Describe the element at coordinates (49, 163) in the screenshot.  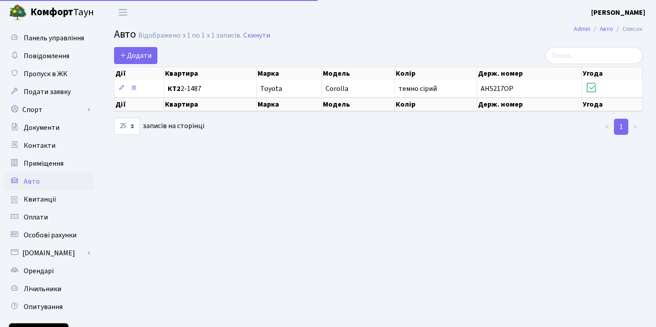
I see `a: Приміщення` at that location.